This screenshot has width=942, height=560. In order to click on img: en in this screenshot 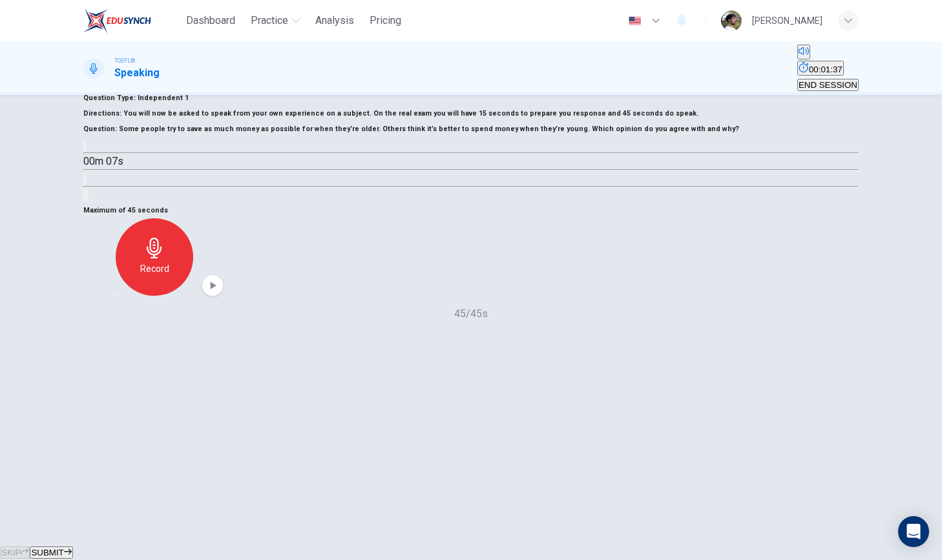, I will do `click(635, 21)`.